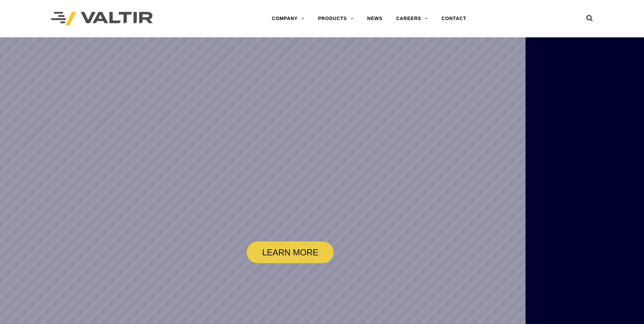 The image size is (644, 324). I want to click on a: CAREERS, so click(412, 19).